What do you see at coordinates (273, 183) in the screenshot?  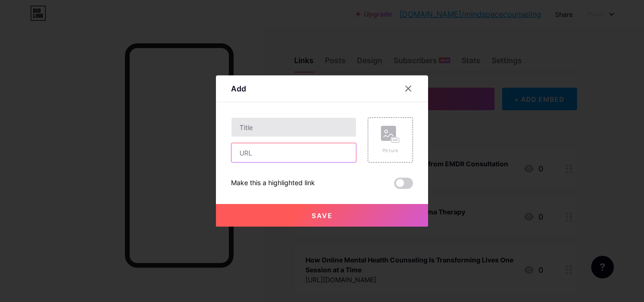 I see `div: Make this a highlighted link` at bounding box center [273, 183].